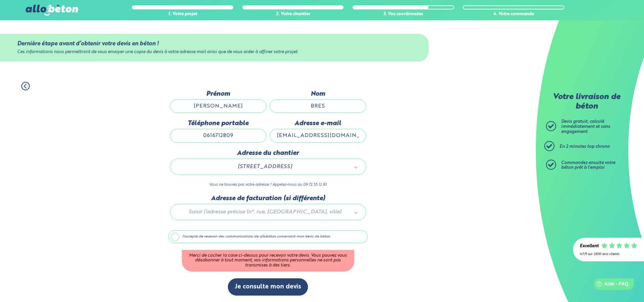 Image resolution: width=644 pixels, height=302 pixels. What do you see at coordinates (268, 287) in the screenshot?
I see `button: Je consulte mon devis` at bounding box center [268, 287].